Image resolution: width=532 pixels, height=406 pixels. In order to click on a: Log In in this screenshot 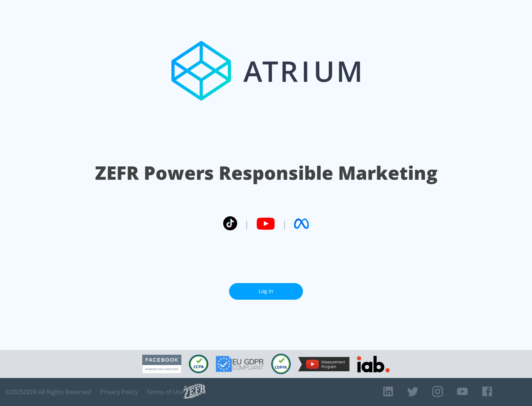, I will do `click(266, 291)`.